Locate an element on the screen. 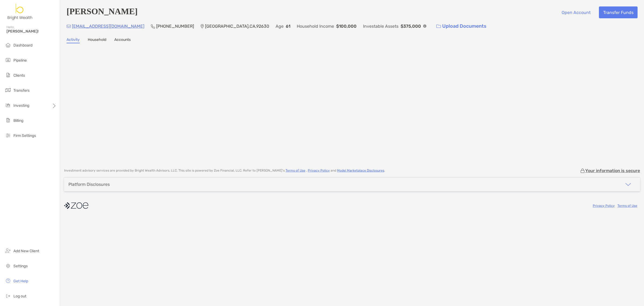 The height and width of the screenshot is (306, 644). img: button icon is located at coordinates (438, 26).